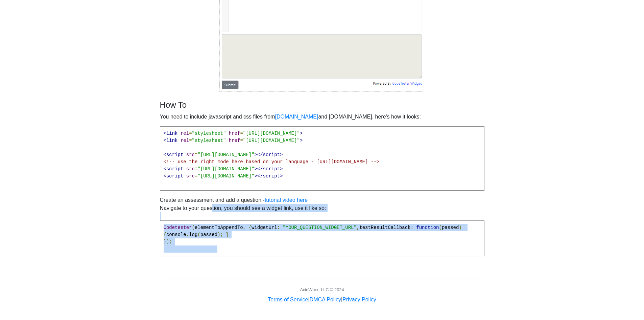 This screenshot has width=644, height=320. Describe the element at coordinates (325, 299) in the screenshot. I see `a: DMCA Policy` at that location.